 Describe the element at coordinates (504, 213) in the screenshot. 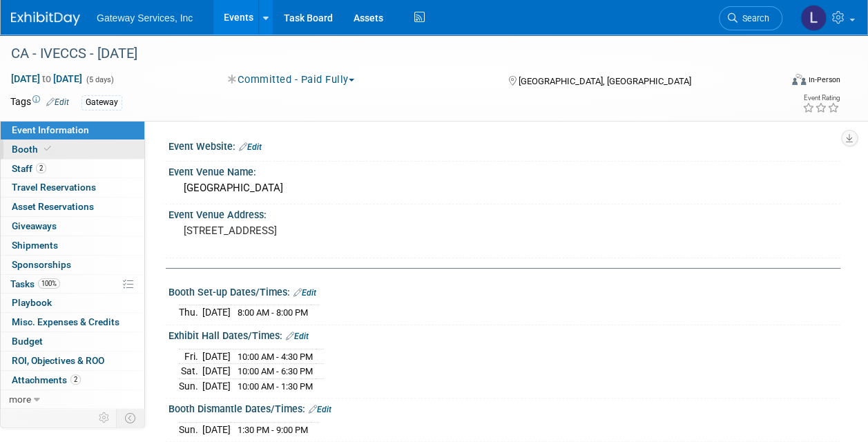

I see `div: Event Venue Address:` at that location.